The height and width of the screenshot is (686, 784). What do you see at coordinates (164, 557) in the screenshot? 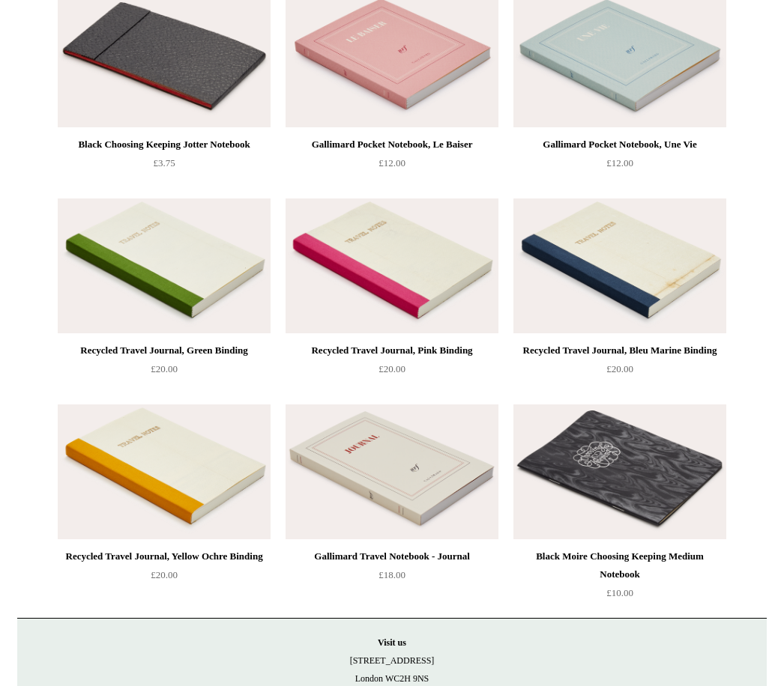
I see `div: Recycled Travel Journal, Yellow Ochre Binding` at bounding box center [164, 557].